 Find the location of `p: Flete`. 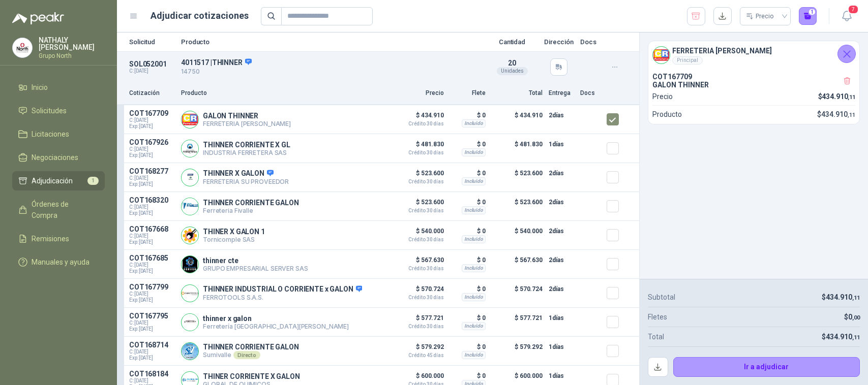

p: Flete is located at coordinates (468, 93).